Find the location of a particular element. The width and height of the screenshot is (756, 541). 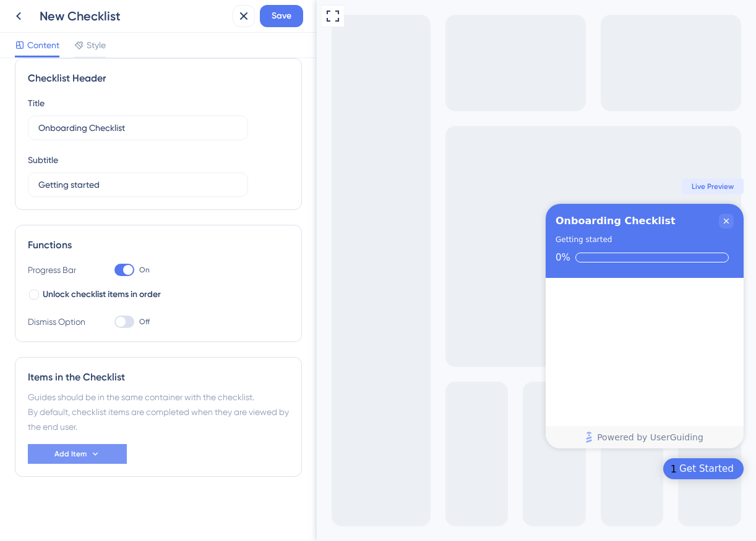

div: Checklist Container is located at coordinates (328, 326).